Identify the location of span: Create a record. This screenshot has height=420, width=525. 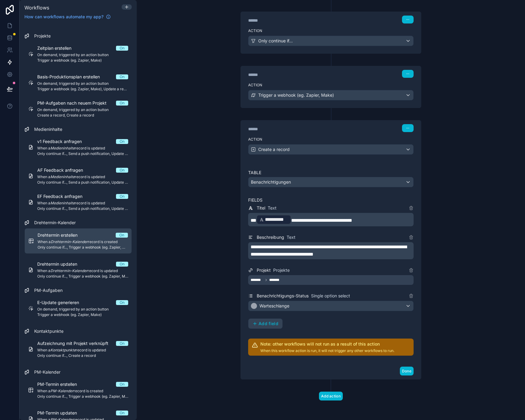
(274, 149).